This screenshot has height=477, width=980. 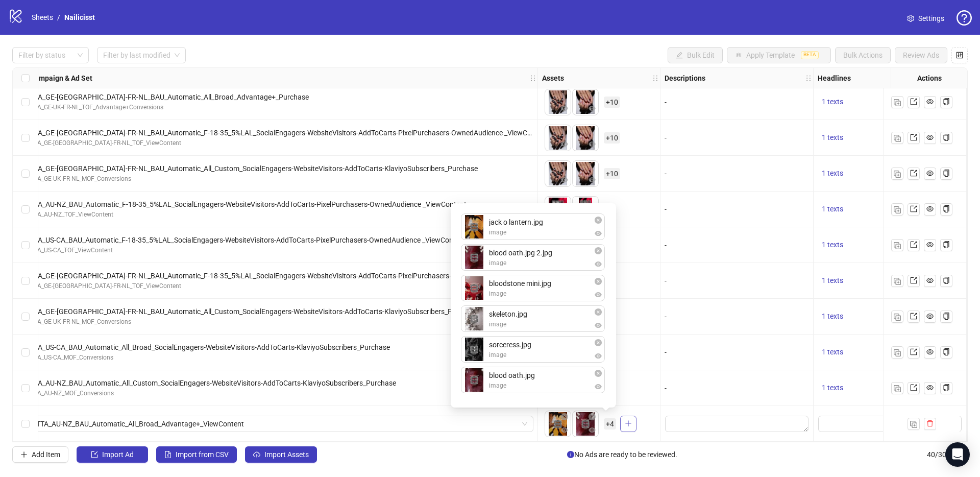 What do you see at coordinates (282, 251) in the screenshot?
I see `div: TTA_US-CA_TOF_ViewContent` at bounding box center [282, 251].